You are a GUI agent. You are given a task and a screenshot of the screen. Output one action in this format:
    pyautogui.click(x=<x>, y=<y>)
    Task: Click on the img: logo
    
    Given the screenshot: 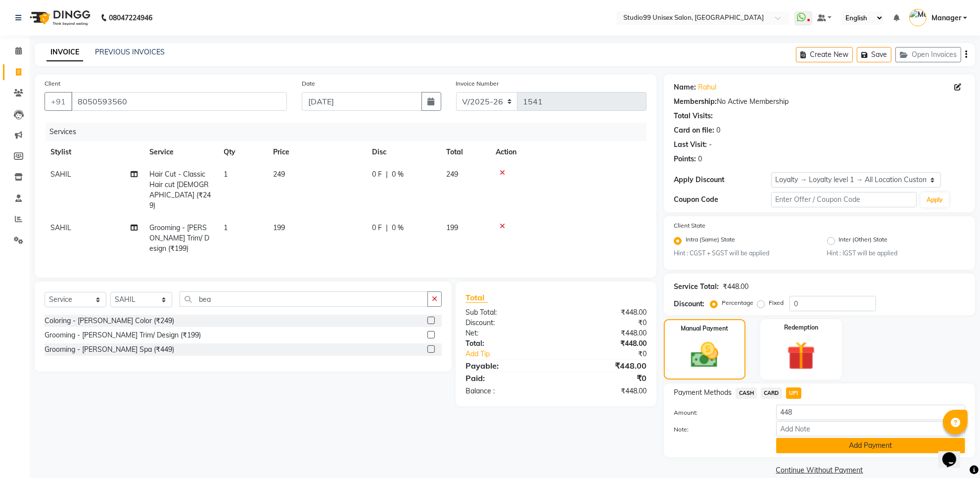 What is the action you would take?
    pyautogui.click(x=59, y=18)
    